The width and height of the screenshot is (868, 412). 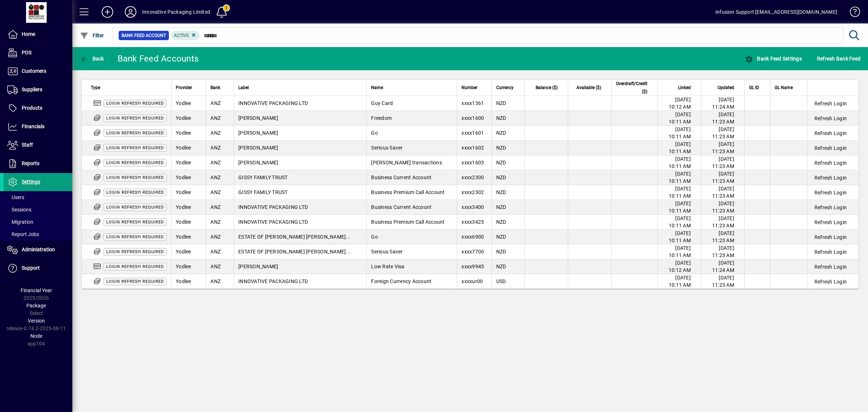 I want to click on a: Administration, so click(x=38, y=250).